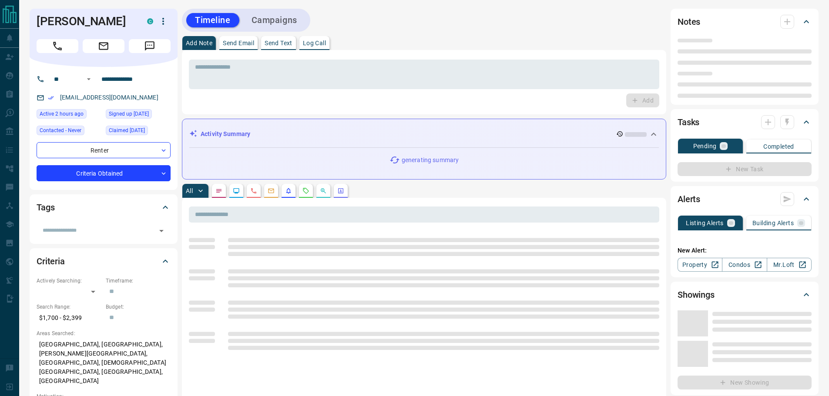 This screenshot has height=396, width=829. What do you see at coordinates (104, 334) in the screenshot?
I see `p: Areas Searched:` at bounding box center [104, 334].